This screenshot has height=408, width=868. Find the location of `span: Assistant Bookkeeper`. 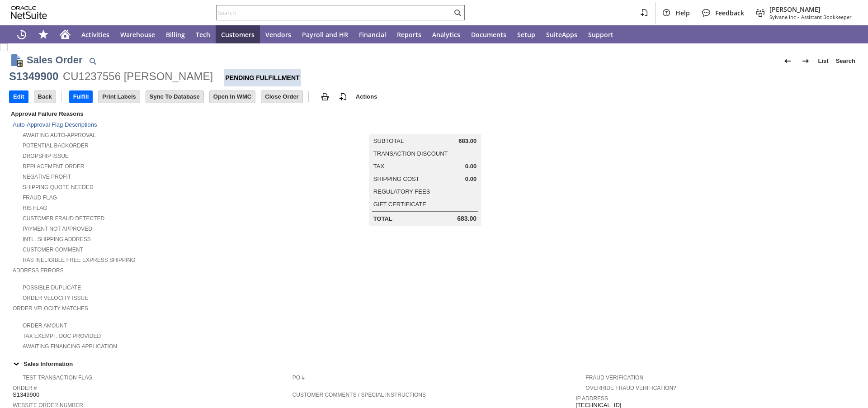

span: Assistant Bookkeeper is located at coordinates (827, 16).